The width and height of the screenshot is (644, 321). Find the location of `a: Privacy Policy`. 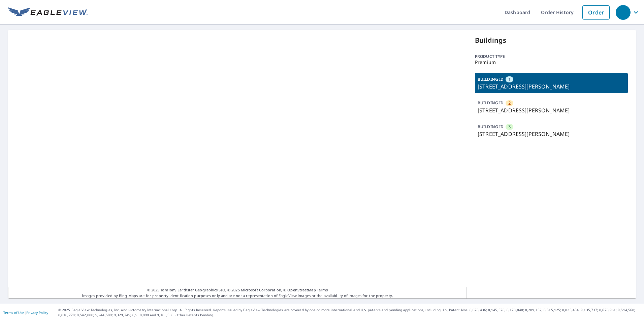

a: Privacy Policy is located at coordinates (37, 313).